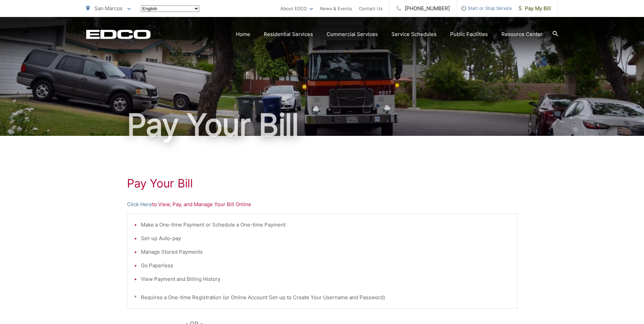 Image resolution: width=644 pixels, height=324 pixels. What do you see at coordinates (139, 205) in the screenshot?
I see `a: Click Here` at bounding box center [139, 205].